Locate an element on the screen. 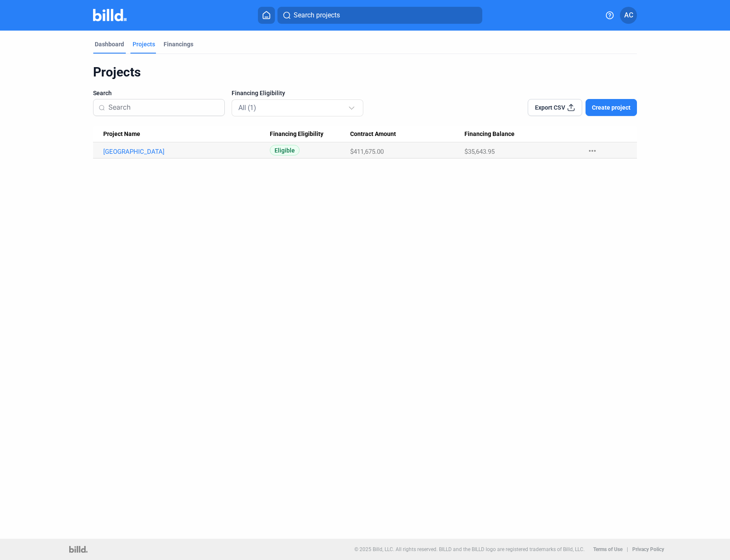  img: logo is located at coordinates (78, 550).